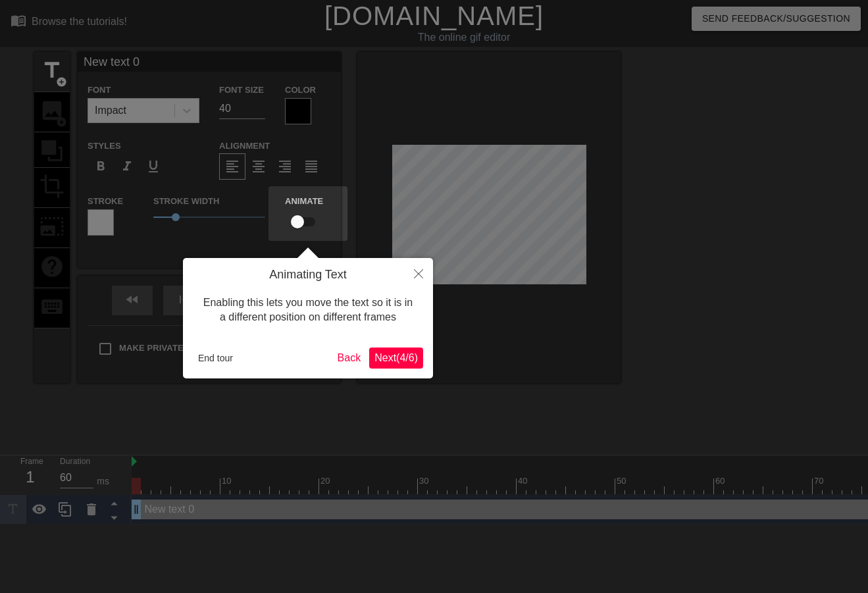 This screenshot has width=868, height=593. I want to click on button: Next, so click(396, 358).